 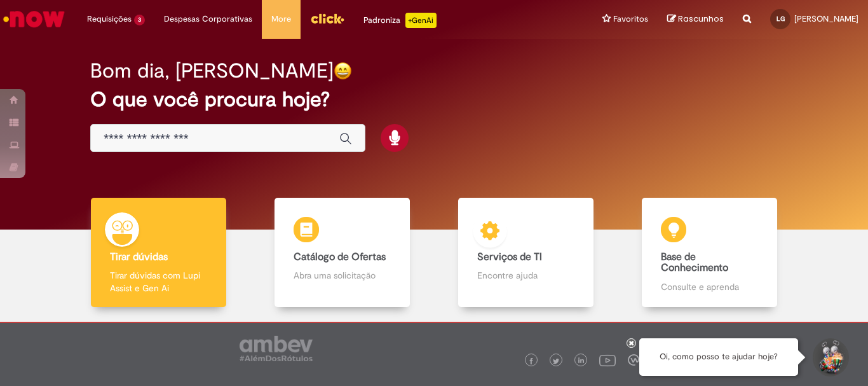 I want to click on b: Catálogo de Ofertas, so click(x=340, y=257).